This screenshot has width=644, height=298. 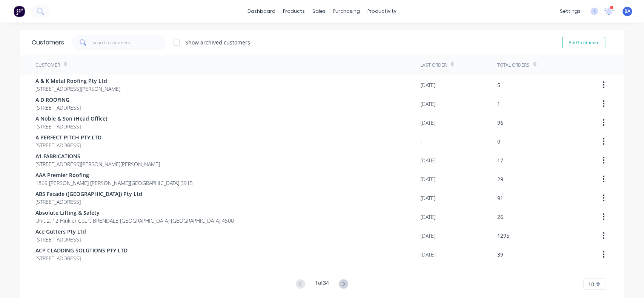 What do you see at coordinates (261, 12) in the screenshot?
I see `a: dashboard` at bounding box center [261, 12].